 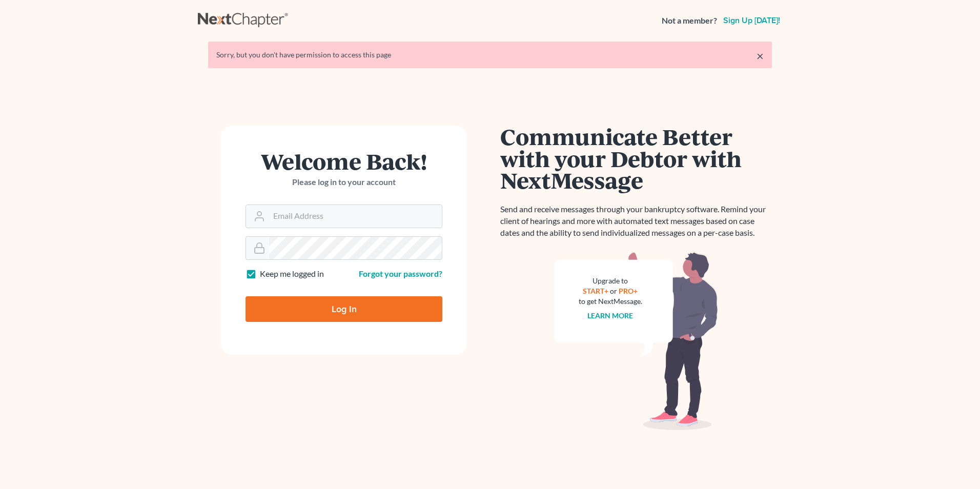 I want to click on a: Learn more, so click(x=610, y=316).